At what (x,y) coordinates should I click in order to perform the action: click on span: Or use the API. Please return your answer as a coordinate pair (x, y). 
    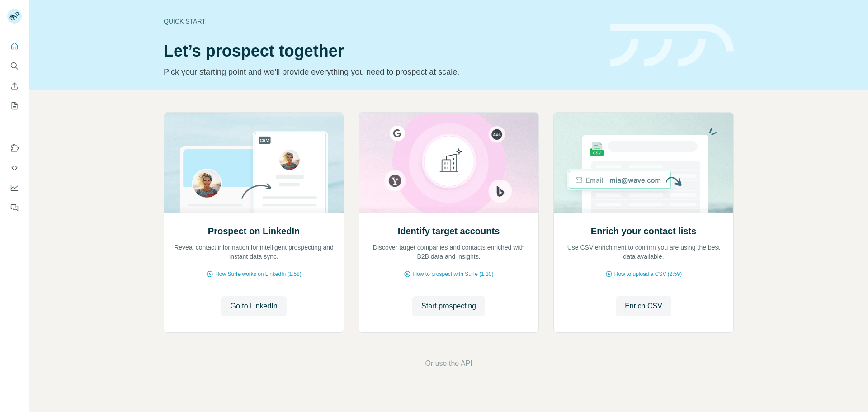
    Looking at the image, I should click on (448, 364).